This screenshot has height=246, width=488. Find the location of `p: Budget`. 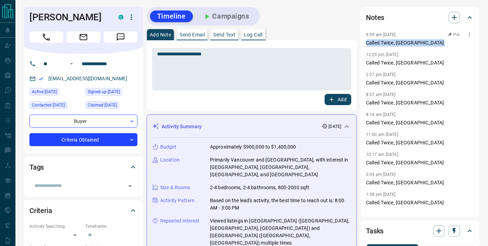

p: Budget is located at coordinates (168, 147).